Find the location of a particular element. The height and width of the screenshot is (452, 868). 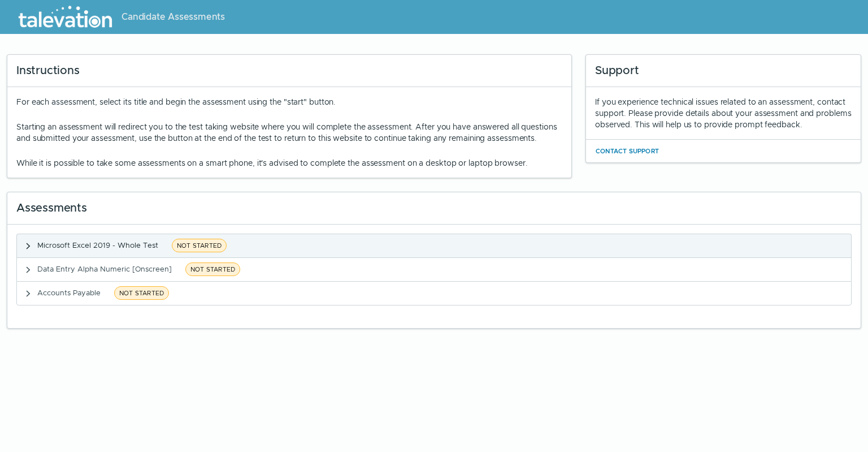

img: Talevation_Logo_Transparent_white.png is located at coordinates (65, 17).